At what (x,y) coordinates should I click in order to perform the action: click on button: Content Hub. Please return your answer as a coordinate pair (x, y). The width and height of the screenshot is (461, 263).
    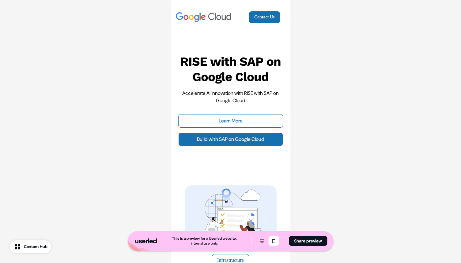
    Looking at the image, I should click on (30, 246).